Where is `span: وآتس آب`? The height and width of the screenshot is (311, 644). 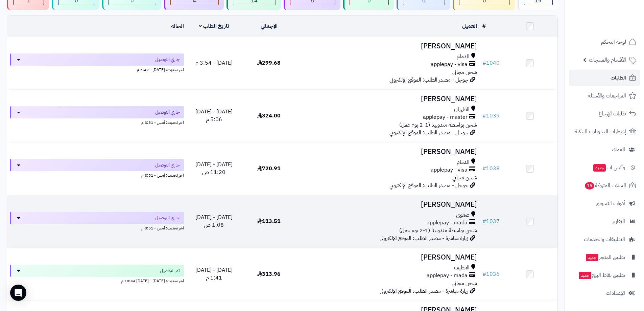
span: وآتس آب is located at coordinates (609, 167).